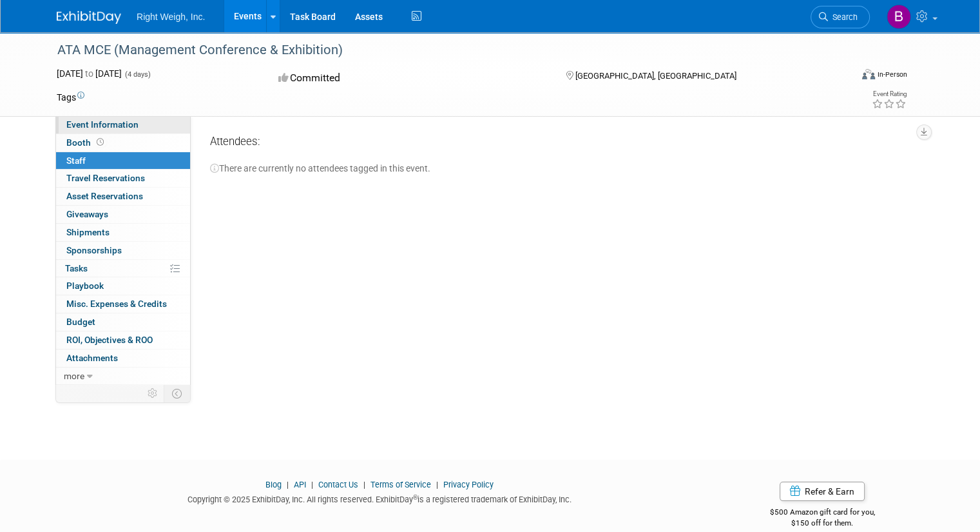 This screenshot has height=532, width=980. Describe the element at coordinates (124, 286) in the screenshot. I see `a: Playbook` at that location.